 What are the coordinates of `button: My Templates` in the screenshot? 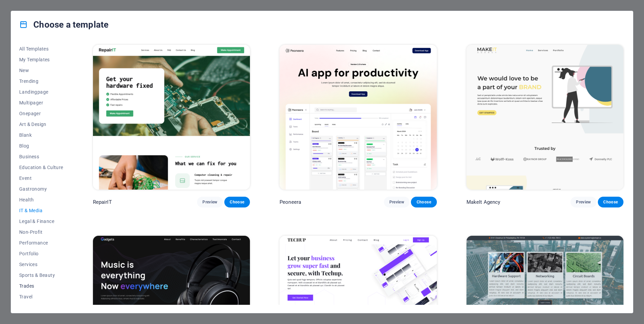 It's located at (42, 60).